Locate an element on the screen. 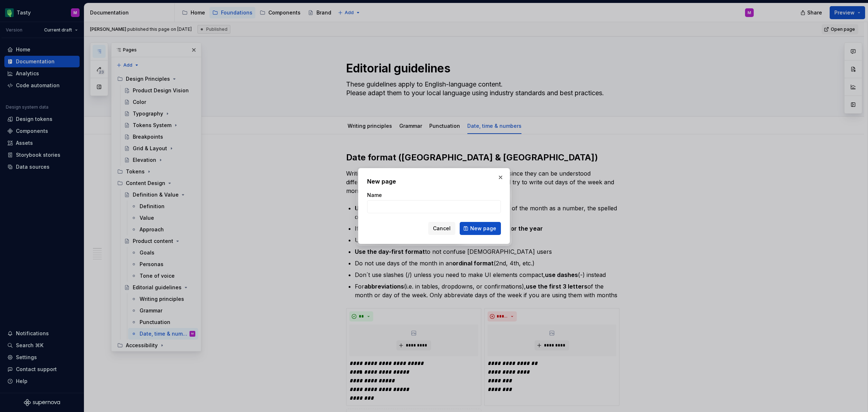 The width and height of the screenshot is (868, 412). button: New page is located at coordinates (480, 228).